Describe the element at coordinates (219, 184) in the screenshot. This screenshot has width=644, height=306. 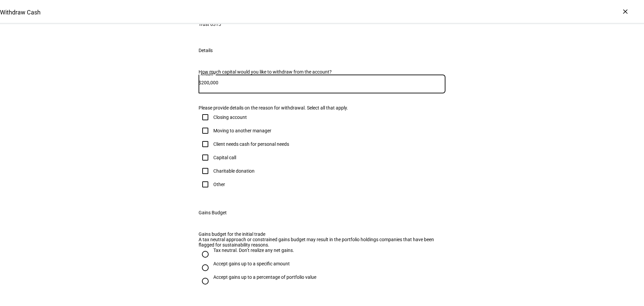
I see `div: Other` at that location.